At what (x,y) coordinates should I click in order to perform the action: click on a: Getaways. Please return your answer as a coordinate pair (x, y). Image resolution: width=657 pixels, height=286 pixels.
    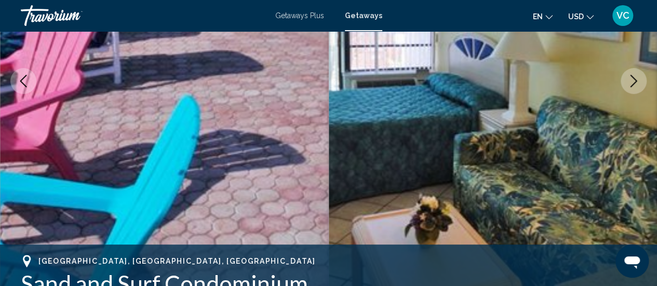
    Looking at the image, I should click on (364, 16).